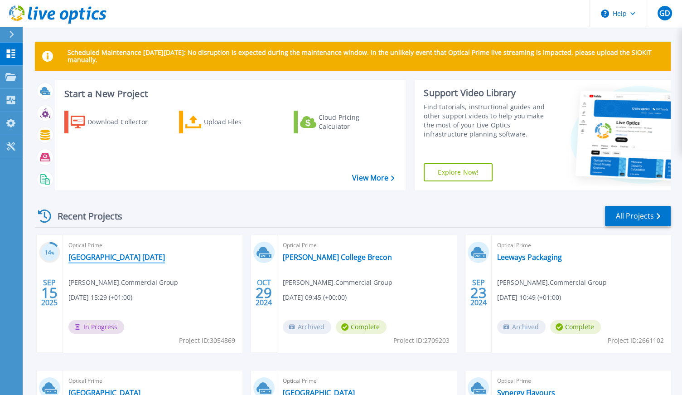 The height and width of the screenshot is (395, 682). What do you see at coordinates (264, 292) in the screenshot?
I see `div: OCT 2024` at bounding box center [264, 292].